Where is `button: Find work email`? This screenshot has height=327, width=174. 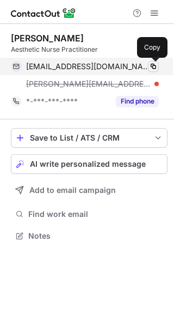
button: Find work email is located at coordinates (89, 214).